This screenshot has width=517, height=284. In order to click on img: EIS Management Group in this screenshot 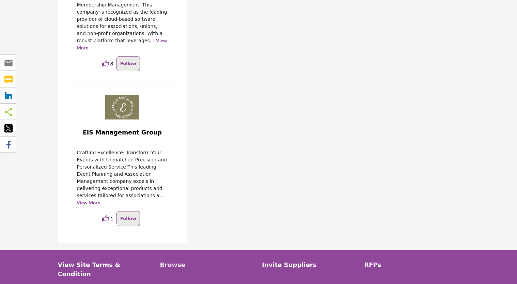, I will do `click(122, 107)`.